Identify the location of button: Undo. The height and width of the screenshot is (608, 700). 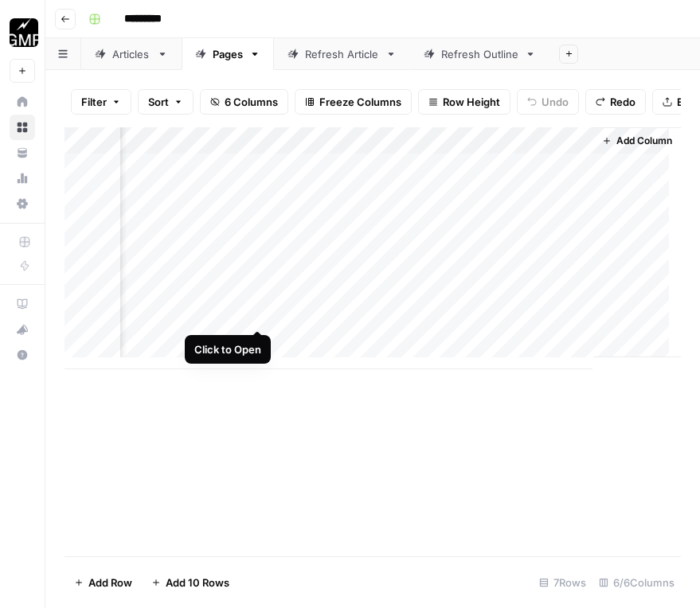
(548, 102).